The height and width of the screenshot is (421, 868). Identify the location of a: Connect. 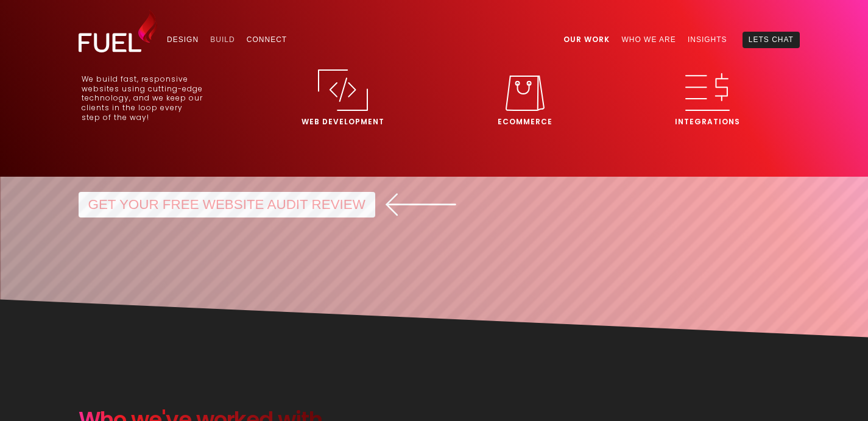
(267, 39).